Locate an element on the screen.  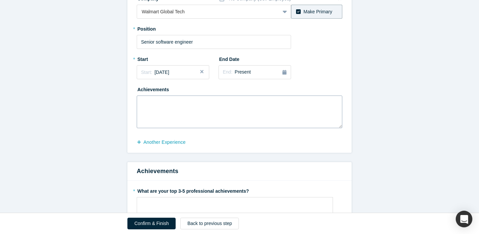
button: Back to previous step is located at coordinates (209, 223).